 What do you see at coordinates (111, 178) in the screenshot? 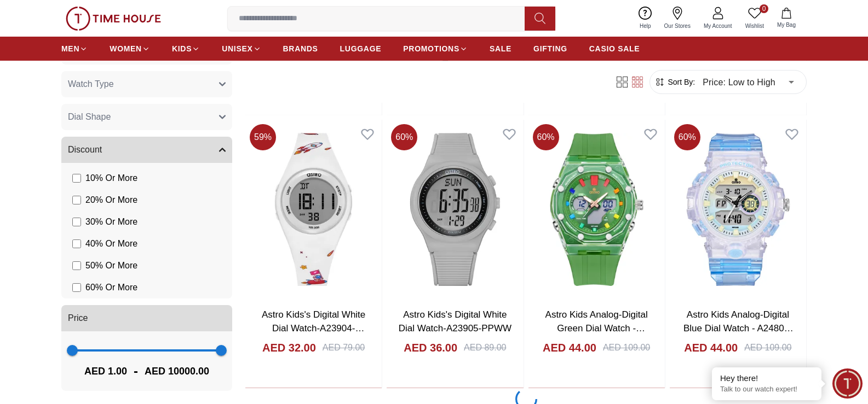
I see `span: 10 % Or More` at bounding box center [111, 178].